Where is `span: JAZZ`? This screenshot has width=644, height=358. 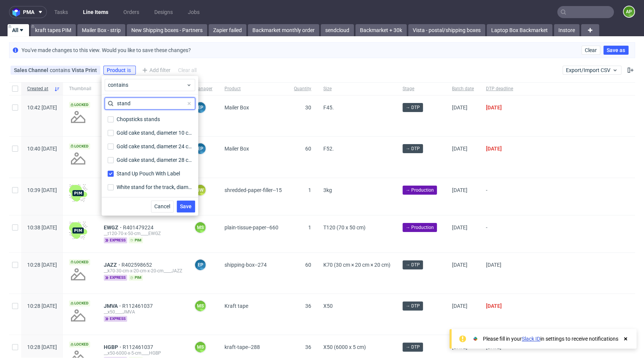
span: JAZZ is located at coordinates (113, 265).